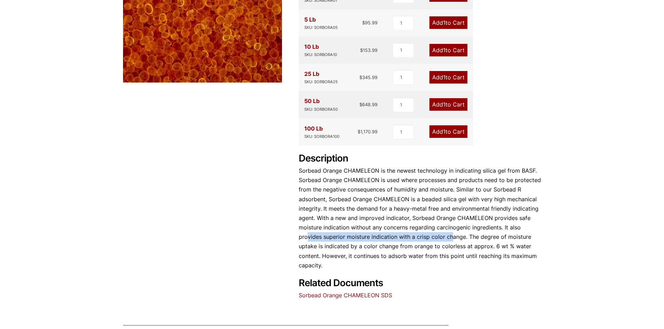  I want to click on div: 25 Lb, so click(321, 77).